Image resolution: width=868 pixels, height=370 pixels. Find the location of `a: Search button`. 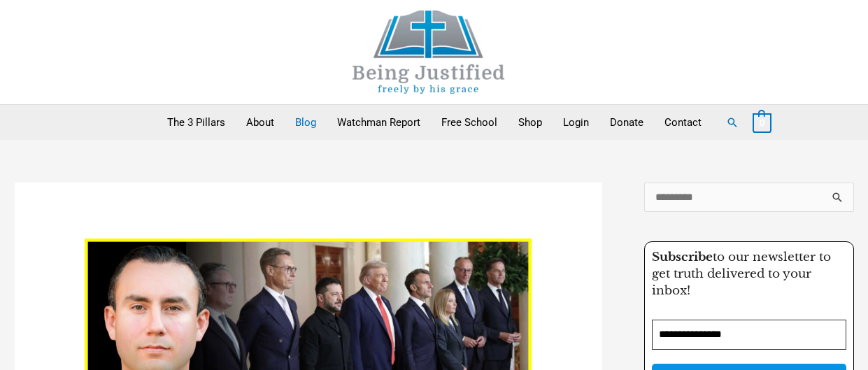

a: Search button is located at coordinates (733, 123).